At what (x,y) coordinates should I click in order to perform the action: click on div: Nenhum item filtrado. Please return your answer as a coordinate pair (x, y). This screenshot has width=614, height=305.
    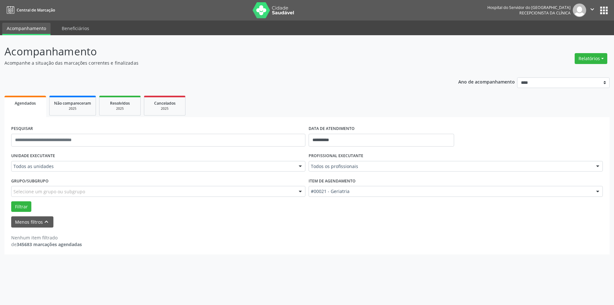
    Looking at the image, I should click on (46, 237).